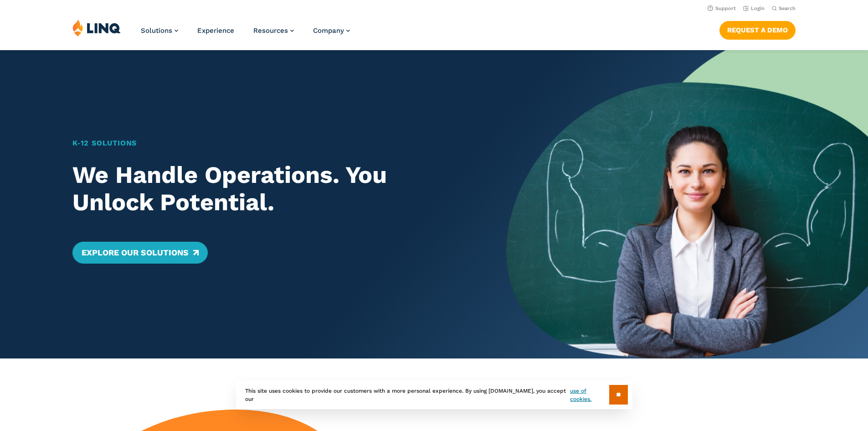  I want to click on span: Resources, so click(270, 31).